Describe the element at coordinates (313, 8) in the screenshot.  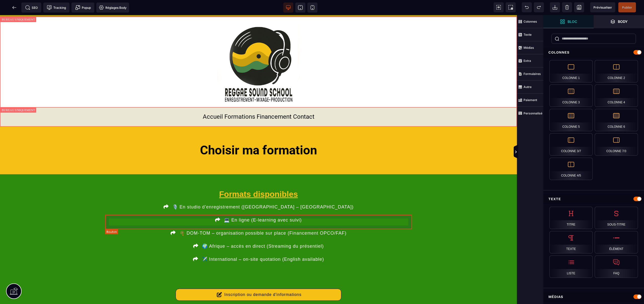
I see `span: Voir mobile` at that location.